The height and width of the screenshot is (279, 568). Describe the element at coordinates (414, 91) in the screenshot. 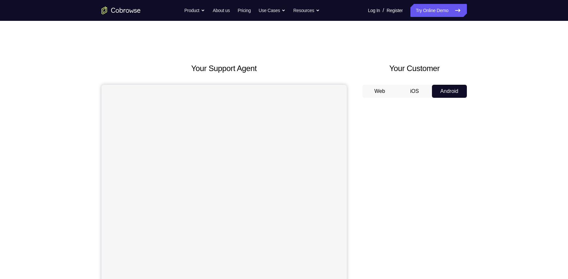

I see `button: iOS` at that location.